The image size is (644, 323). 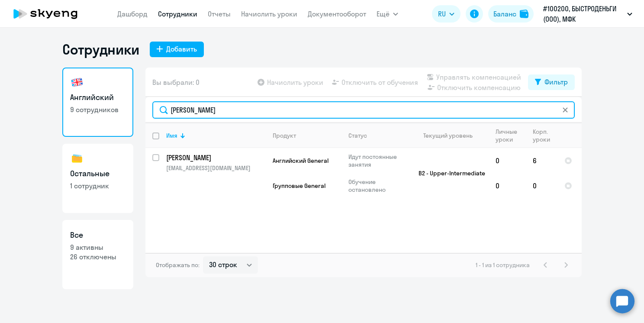 What do you see at coordinates (511, 14) in the screenshot?
I see `button: Балансbalance` at bounding box center [511, 14].